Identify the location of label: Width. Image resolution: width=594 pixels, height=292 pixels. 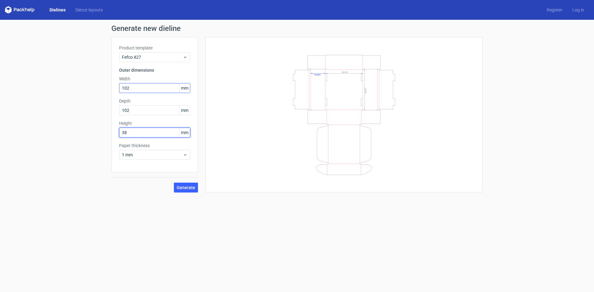
(155, 79).